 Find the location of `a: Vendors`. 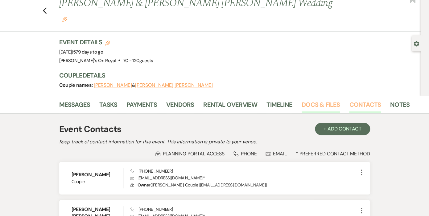

a: Vendors is located at coordinates (180, 107).